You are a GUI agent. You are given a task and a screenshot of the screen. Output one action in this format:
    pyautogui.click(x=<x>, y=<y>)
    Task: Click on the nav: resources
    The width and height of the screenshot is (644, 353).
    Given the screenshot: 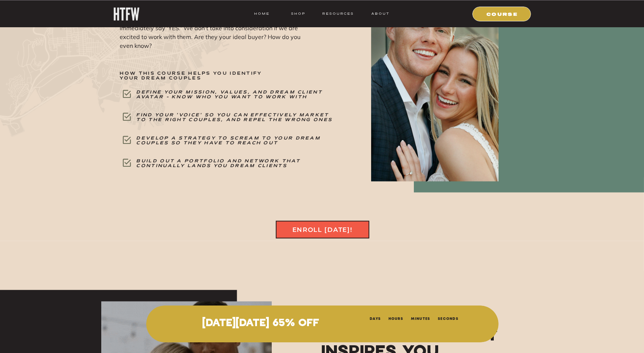 What is the action you would take?
    pyautogui.click(x=337, y=14)
    